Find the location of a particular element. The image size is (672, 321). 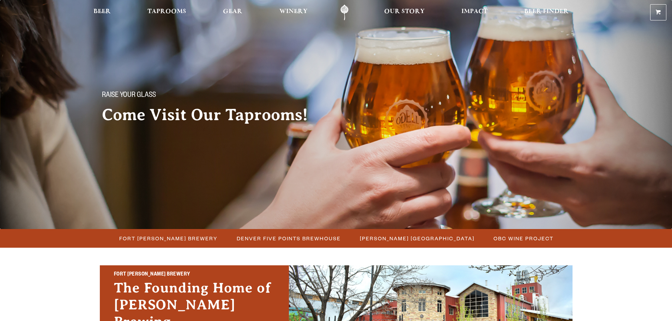

span: Taprooms is located at coordinates (167, 12).